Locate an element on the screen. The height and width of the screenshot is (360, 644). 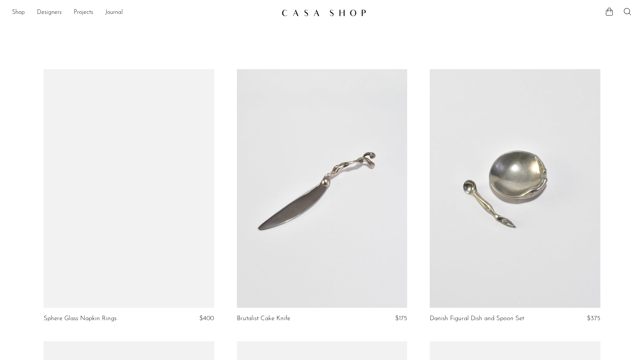
a: Shop is located at coordinates (18, 13).